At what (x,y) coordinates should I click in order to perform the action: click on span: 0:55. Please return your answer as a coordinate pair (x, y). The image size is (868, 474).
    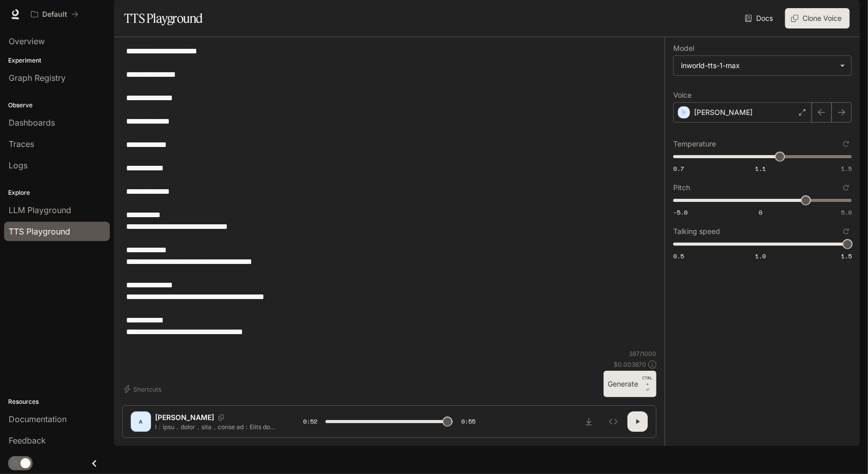
    Looking at the image, I should click on (468, 422).